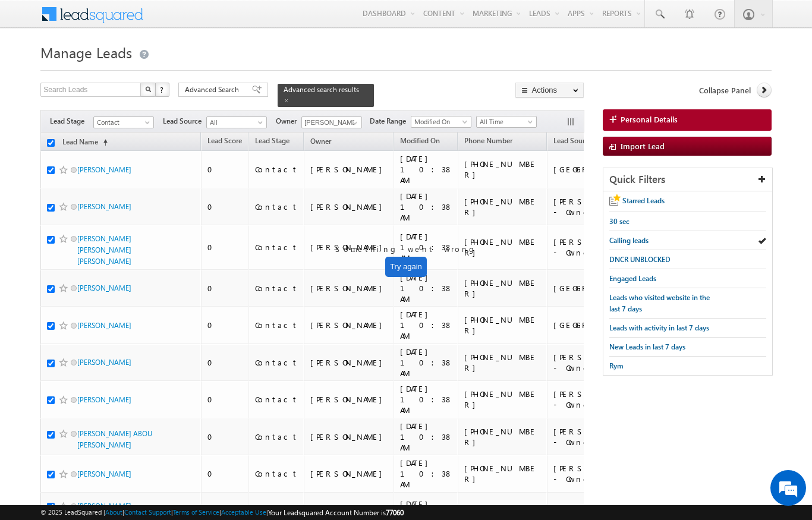 Image resolution: width=812 pixels, height=520 pixels. Describe the element at coordinates (148, 512) in the screenshot. I see `a: Contact Support` at that location.